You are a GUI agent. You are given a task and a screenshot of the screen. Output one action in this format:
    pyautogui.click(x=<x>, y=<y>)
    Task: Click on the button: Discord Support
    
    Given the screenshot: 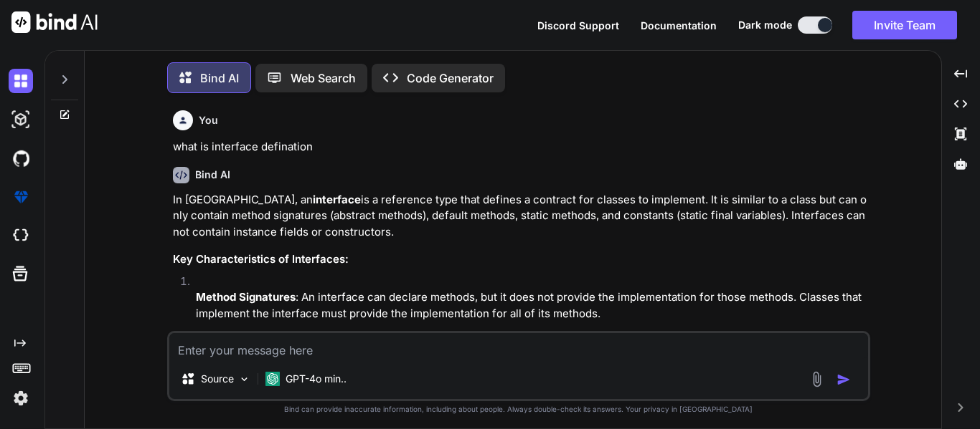 What is the action you would take?
    pyautogui.click(x=578, y=25)
    